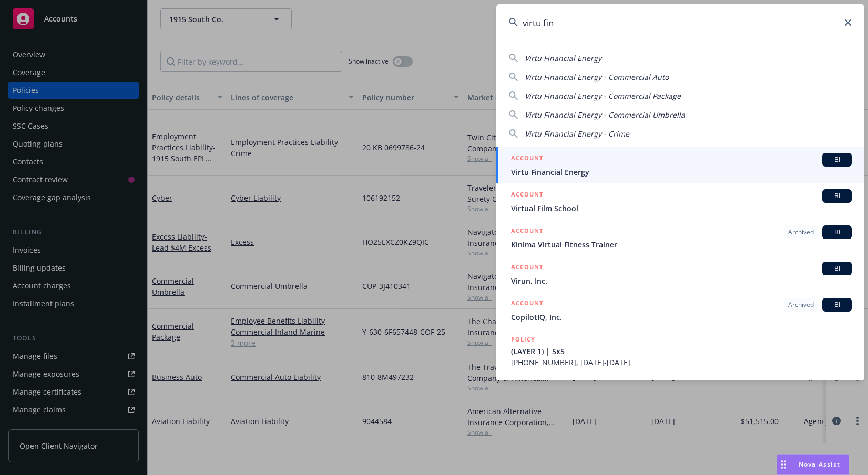 The image size is (868, 475). What do you see at coordinates (577, 133) in the screenshot?
I see `span: Virtu Financial Energy - Crime` at bounding box center [577, 133].